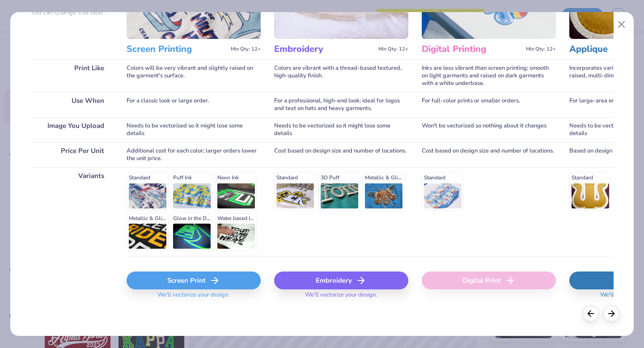 This screenshot has width=644, height=348. What do you see at coordinates (324, 50) in the screenshot?
I see `h3: Embroidery` at bounding box center [324, 50].